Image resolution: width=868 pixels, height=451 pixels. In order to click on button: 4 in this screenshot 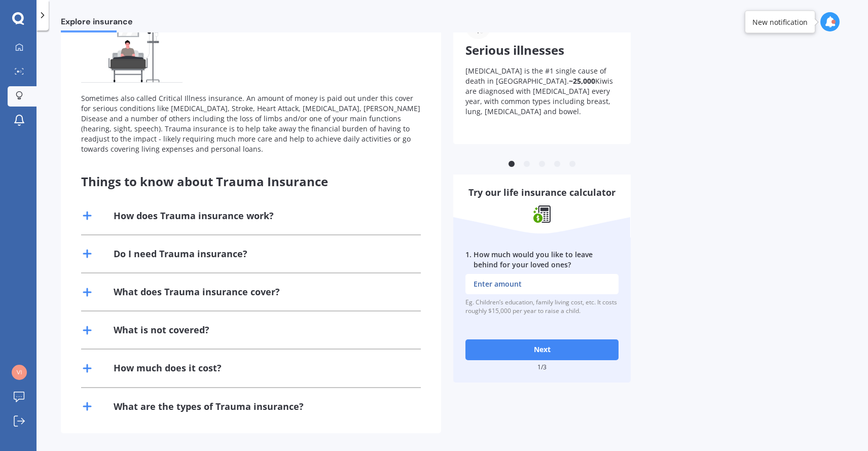, I will do `click(557, 165)`.